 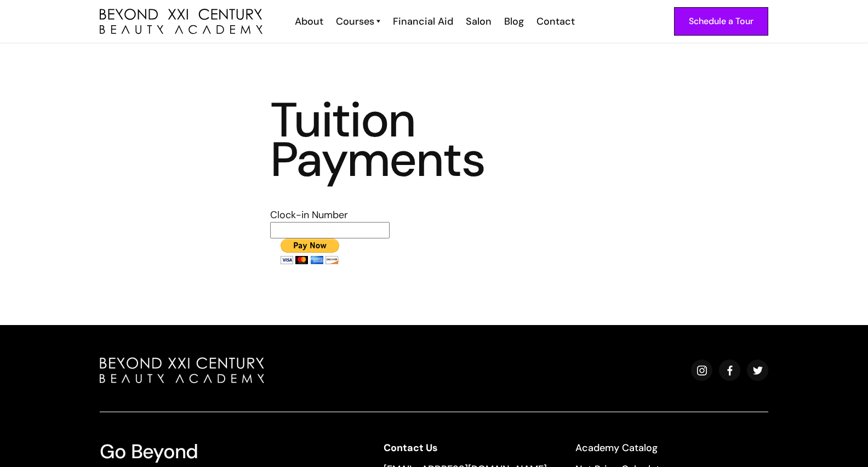 What do you see at coordinates (309, 251) in the screenshot?
I see `input: PayPal - The safer, easier way to pay online!` at bounding box center [309, 251].